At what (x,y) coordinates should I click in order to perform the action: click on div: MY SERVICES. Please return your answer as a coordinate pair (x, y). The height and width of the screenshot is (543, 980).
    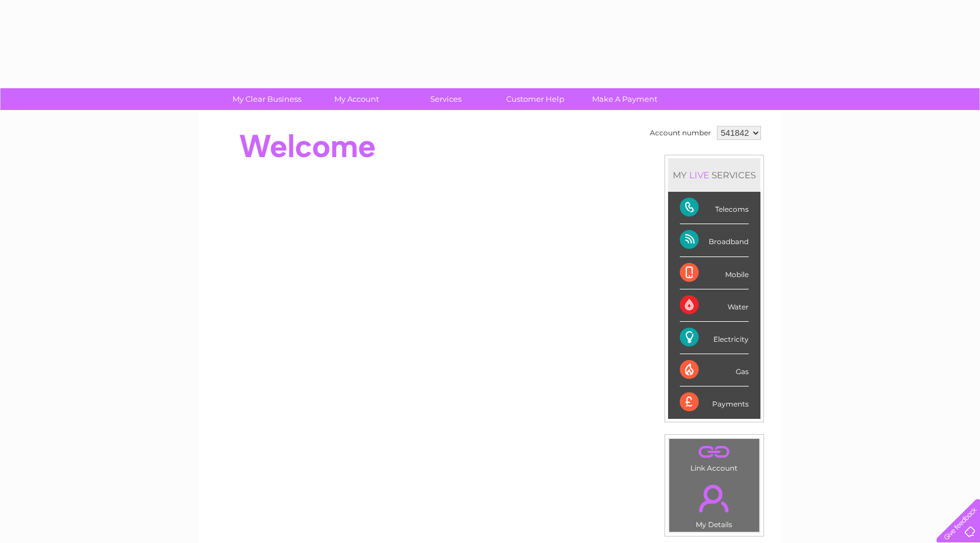
    Looking at the image, I should click on (714, 175).